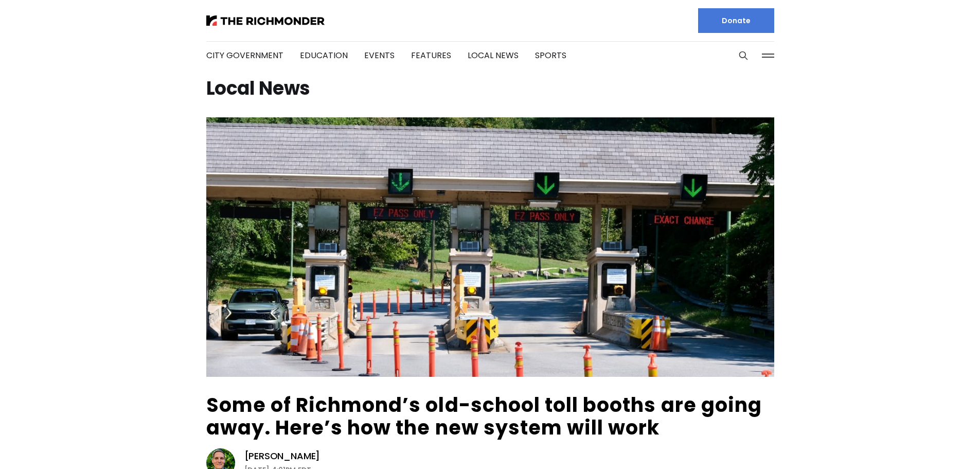 The image size is (980, 469). What do you see at coordinates (493, 55) in the screenshot?
I see `a: Local News` at bounding box center [493, 55].